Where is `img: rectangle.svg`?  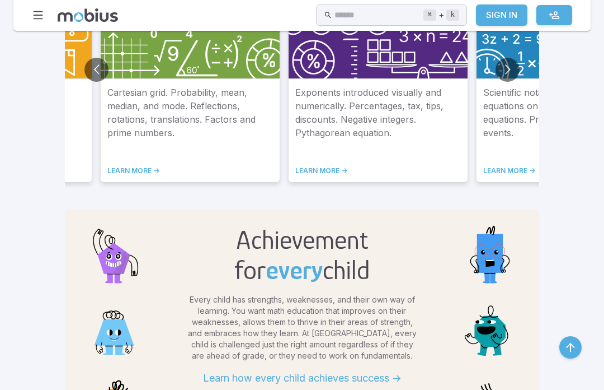
img: rectangle.svg is located at coordinates (490, 254).